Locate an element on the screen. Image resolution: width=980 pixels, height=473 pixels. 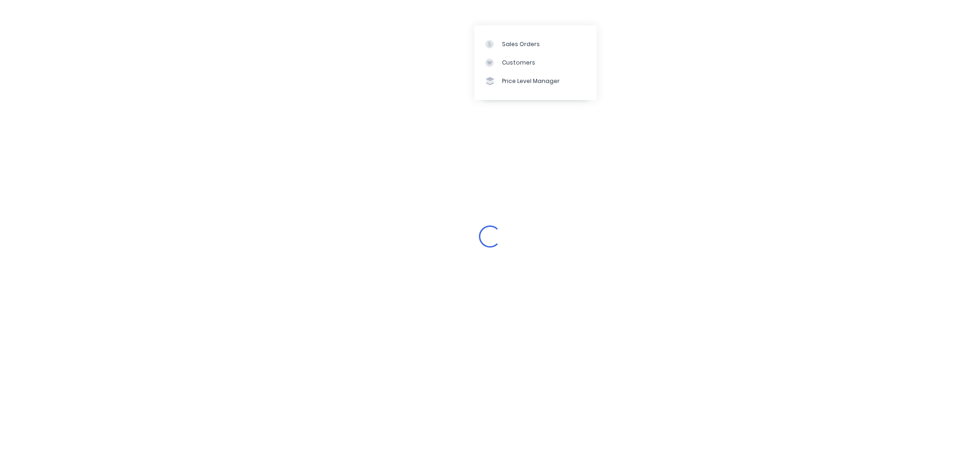
a: Price Level Manager is located at coordinates (535, 81).